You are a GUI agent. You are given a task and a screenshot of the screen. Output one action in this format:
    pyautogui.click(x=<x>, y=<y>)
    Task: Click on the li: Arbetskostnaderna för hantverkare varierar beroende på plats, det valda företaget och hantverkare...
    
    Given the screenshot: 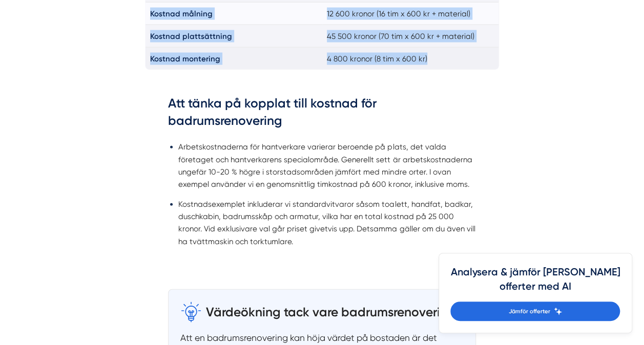 What is the action you would take?
    pyautogui.click(x=327, y=166)
    